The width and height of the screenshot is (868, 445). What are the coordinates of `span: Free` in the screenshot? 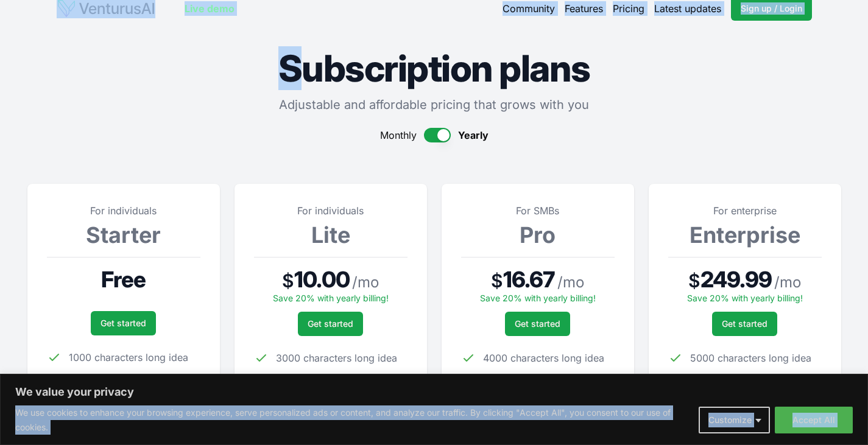 It's located at (123, 280).